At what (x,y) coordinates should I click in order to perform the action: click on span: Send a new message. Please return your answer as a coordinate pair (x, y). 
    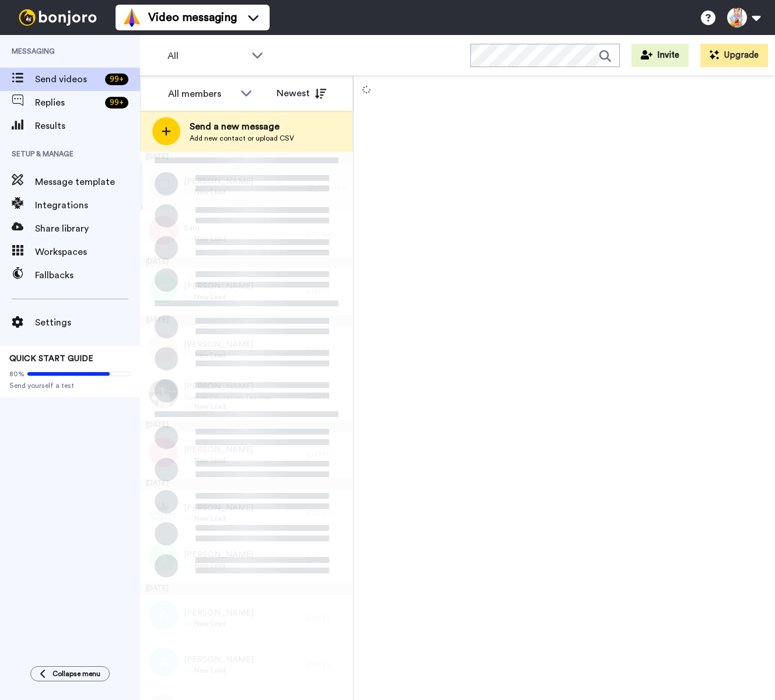
    Looking at the image, I should click on (242, 126).